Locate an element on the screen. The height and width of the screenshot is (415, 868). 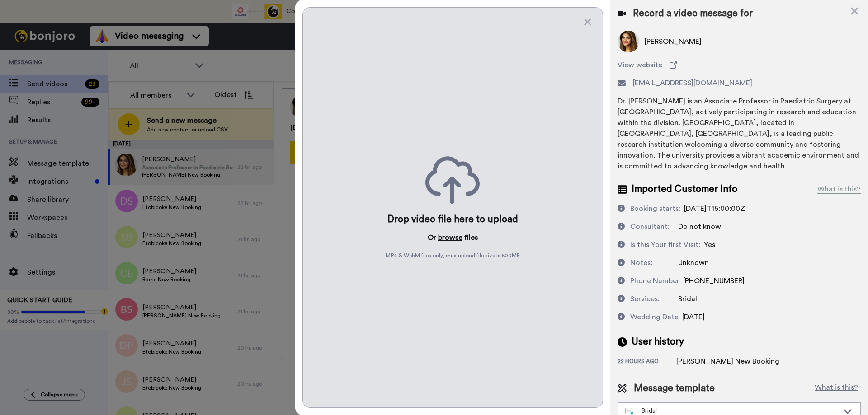
button: What is this? is located at coordinates (837, 388).